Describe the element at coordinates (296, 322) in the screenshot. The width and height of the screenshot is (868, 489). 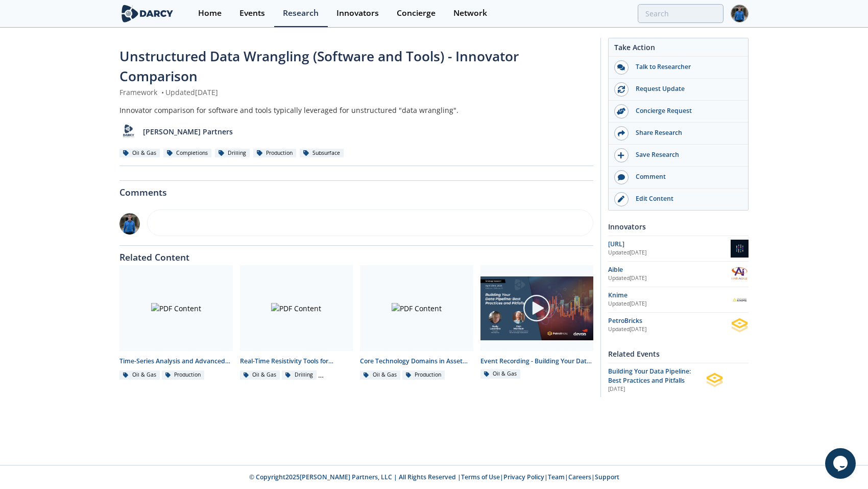
I see `a: PDF Content Real-Time Resistivity Tools for Thermal Maturity Assessment - Innovator Comparison Oi...` at that location.